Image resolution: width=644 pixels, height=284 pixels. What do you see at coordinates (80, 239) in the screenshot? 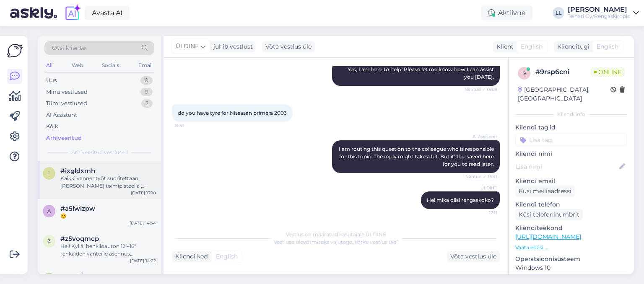
I see `span: #z5voqmcp` at bounding box center [80, 239].